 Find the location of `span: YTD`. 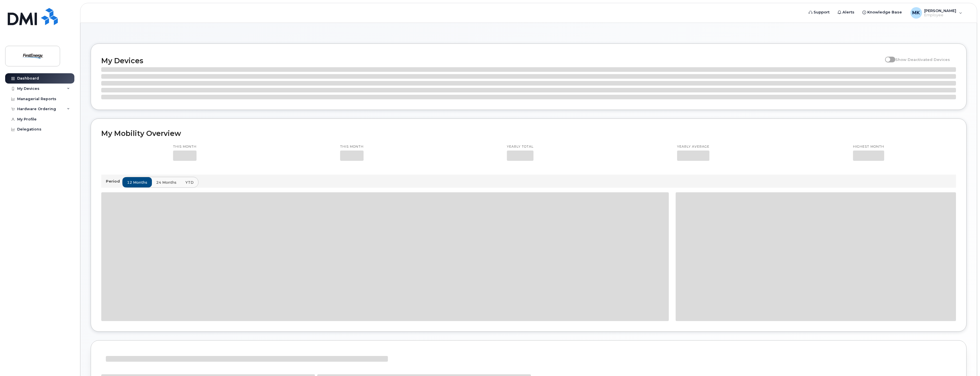

span: YTD is located at coordinates (190, 182).